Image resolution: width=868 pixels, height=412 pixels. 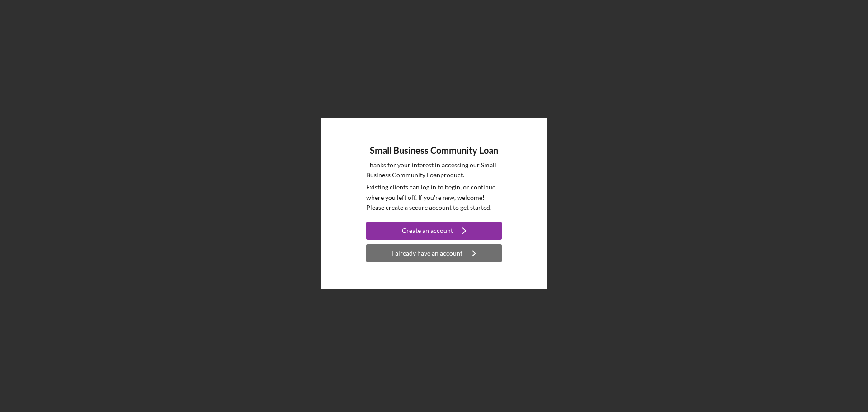 I want to click on button: I already have an account, so click(x=434, y=253).